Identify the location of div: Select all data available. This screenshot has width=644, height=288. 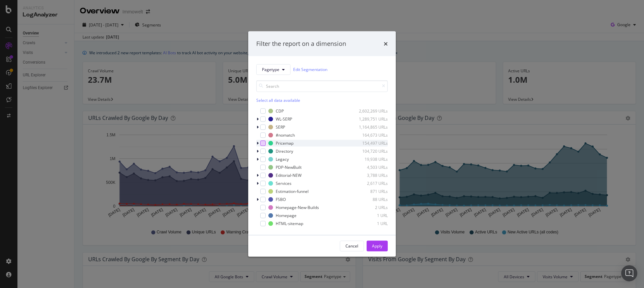
(322, 100).